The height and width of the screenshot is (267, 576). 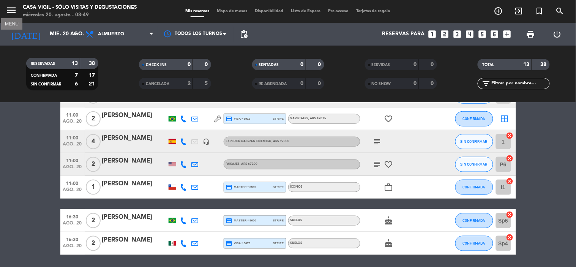 I want to click on span: RE AGENDADA, so click(x=273, y=84).